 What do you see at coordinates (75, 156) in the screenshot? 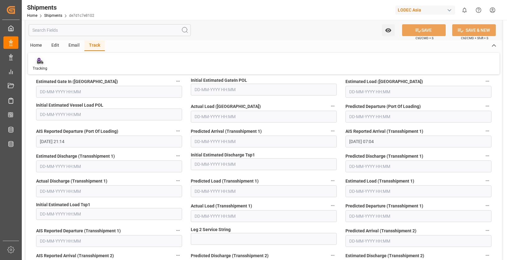
I see `span: Estimated Discharge (Transshipment 1)` at bounding box center [75, 156].